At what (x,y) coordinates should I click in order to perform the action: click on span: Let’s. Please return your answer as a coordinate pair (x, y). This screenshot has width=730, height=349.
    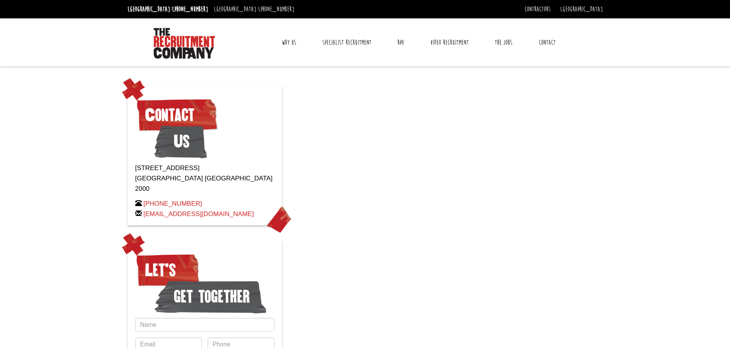
    Looking at the image, I should click on (168, 270).